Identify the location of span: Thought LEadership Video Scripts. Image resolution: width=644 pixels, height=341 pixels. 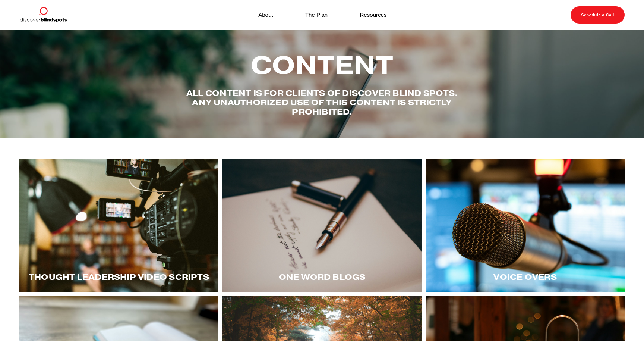
(119, 277).